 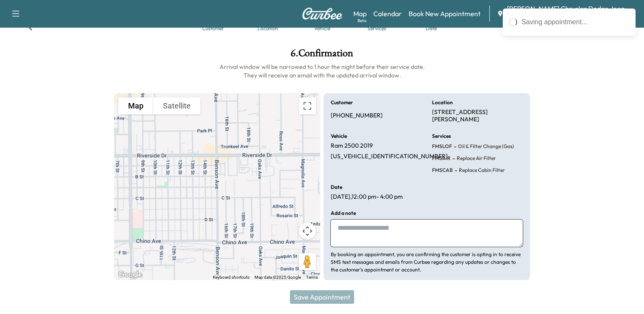 I want to click on a: Open this area in Google Maps (opens a new window), so click(x=130, y=275).